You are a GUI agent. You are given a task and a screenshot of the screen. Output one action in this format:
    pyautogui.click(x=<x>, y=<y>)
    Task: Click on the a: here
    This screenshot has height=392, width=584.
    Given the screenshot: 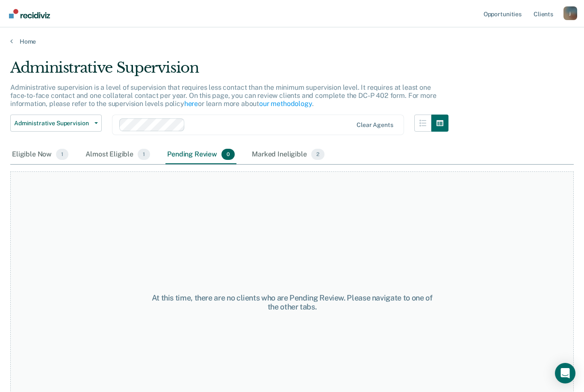 What is the action you would take?
    pyautogui.click(x=191, y=104)
    